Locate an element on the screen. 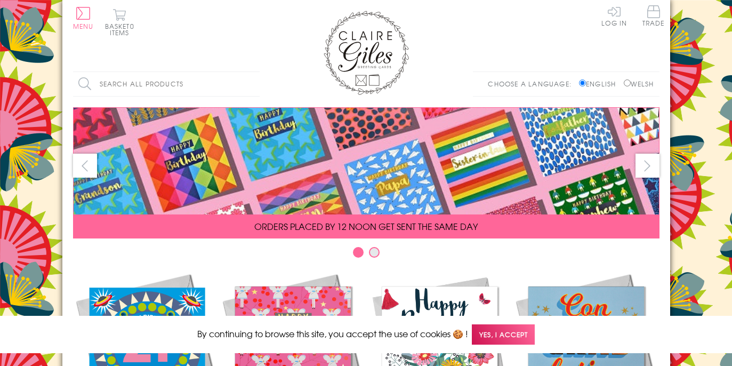 Image resolution: width=732 pixels, height=366 pixels. input: Search all products is located at coordinates (166, 84).